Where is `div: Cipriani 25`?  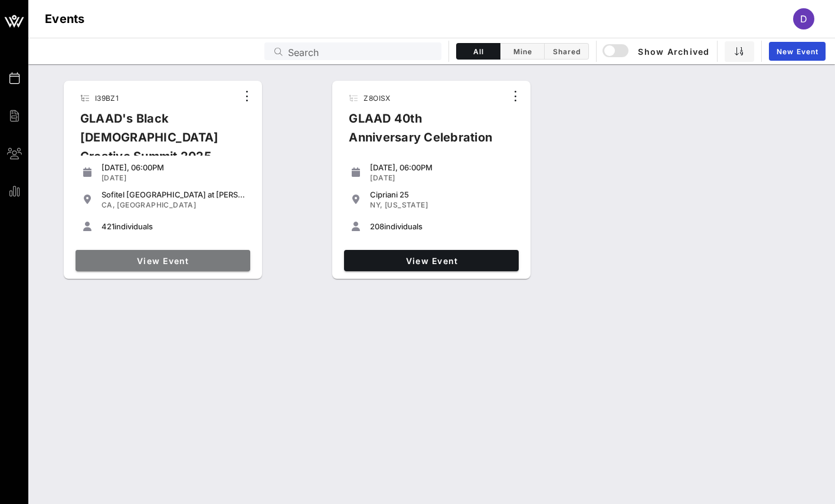 div: Cipriani 25 is located at coordinates (442, 195).